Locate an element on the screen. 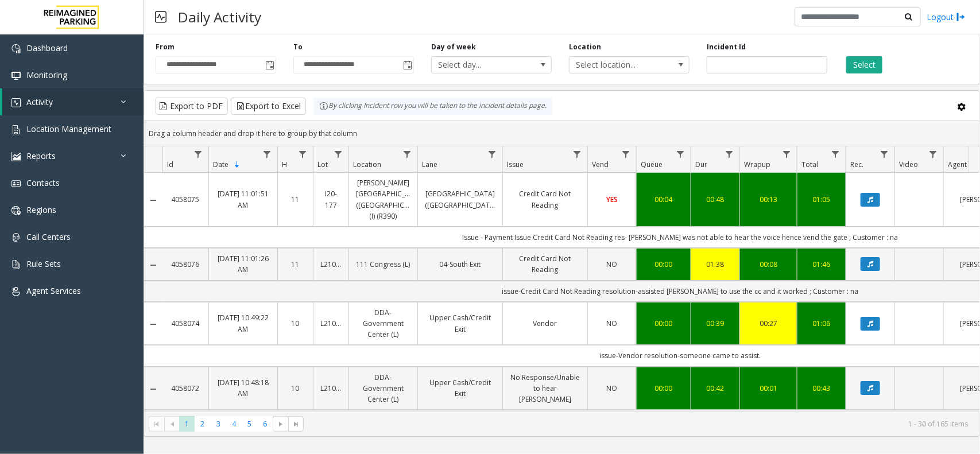 Image resolution: width=980 pixels, height=454 pixels. div: 00:13 is located at coordinates (769, 200).